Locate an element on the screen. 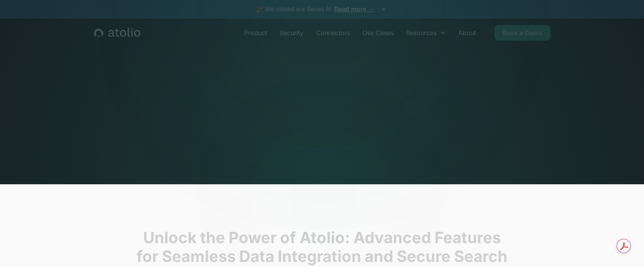 The height and width of the screenshot is (267, 644). a: Connectors is located at coordinates (333, 33).